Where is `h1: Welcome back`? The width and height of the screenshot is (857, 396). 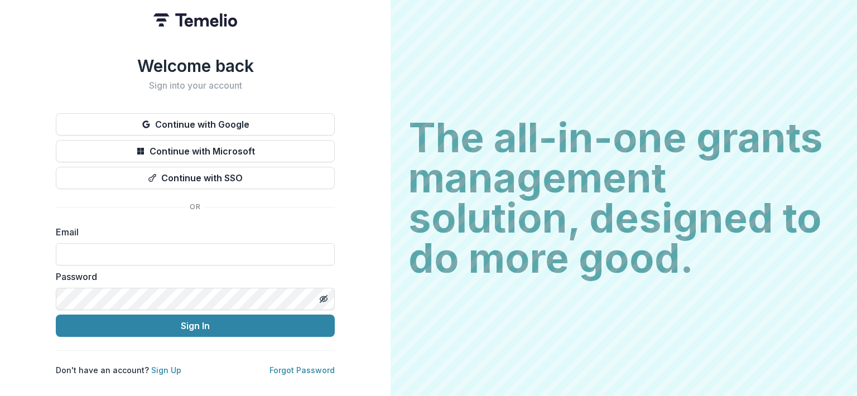
h1: Welcome back is located at coordinates (195, 66).